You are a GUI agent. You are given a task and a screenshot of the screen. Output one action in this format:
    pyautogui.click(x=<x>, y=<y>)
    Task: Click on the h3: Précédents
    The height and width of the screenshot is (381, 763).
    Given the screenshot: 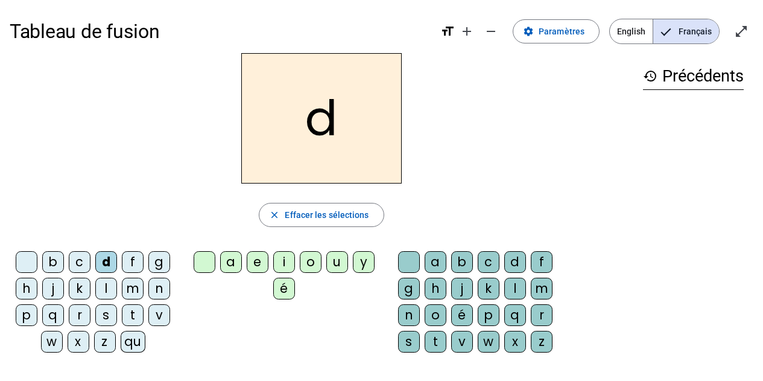 What is the action you would take?
    pyautogui.click(x=693, y=76)
    